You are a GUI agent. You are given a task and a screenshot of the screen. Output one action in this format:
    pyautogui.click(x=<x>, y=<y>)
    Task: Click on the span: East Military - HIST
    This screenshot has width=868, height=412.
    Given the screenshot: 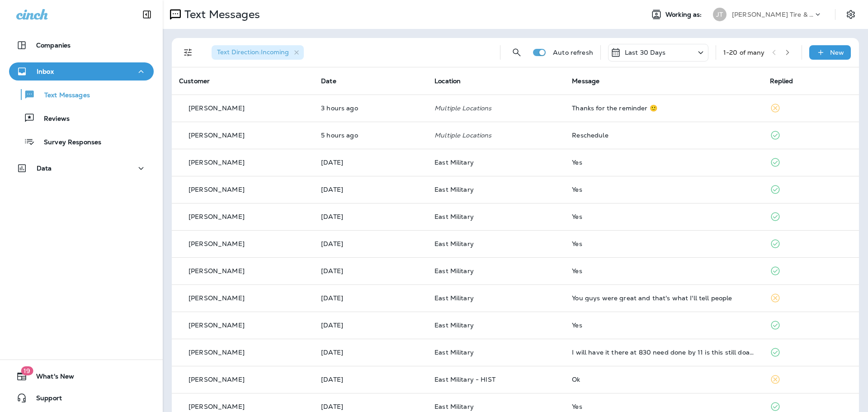 What is the action you would take?
    pyautogui.click(x=465, y=380)
    